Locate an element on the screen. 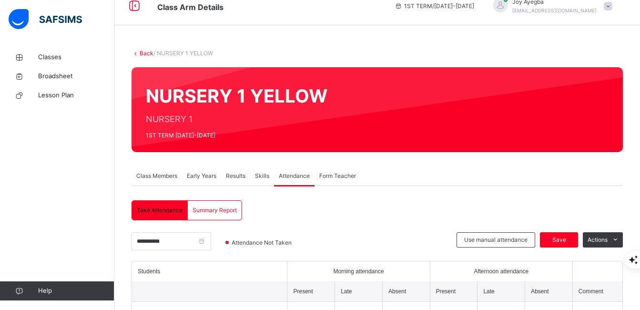 This screenshot has width=640, height=310. span: Lesson Plan is located at coordinates (76, 95).